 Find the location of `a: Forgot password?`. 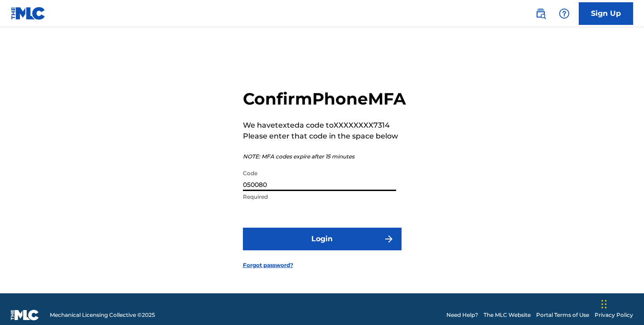

a: Forgot password? is located at coordinates (268, 265).